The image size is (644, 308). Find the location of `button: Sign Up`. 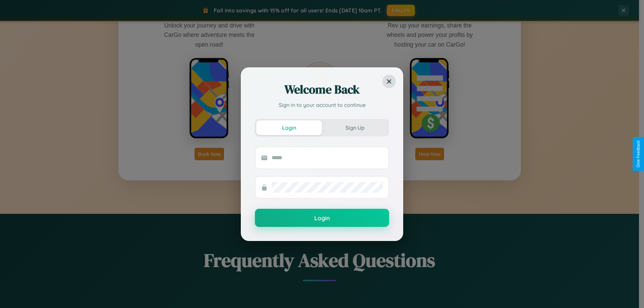

button: Sign Up is located at coordinates (355, 128).